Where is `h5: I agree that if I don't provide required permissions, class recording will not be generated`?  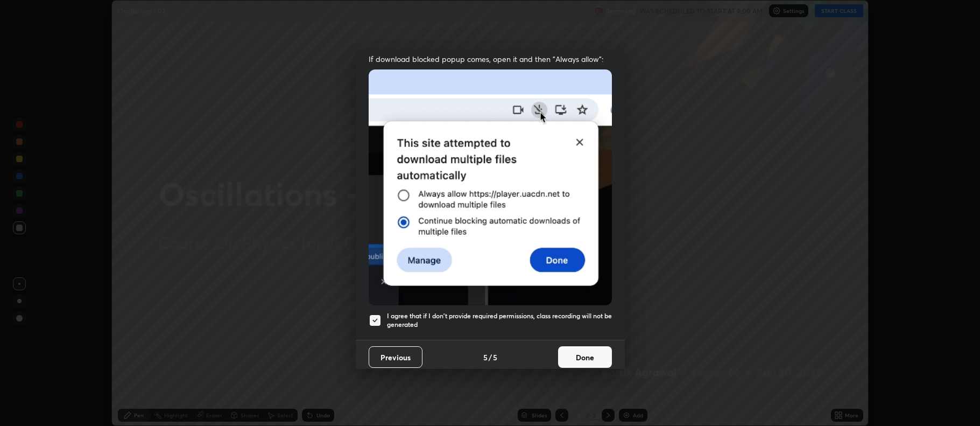
h5: I agree that if I don't provide required permissions, class recording will not be generated is located at coordinates (499, 320).